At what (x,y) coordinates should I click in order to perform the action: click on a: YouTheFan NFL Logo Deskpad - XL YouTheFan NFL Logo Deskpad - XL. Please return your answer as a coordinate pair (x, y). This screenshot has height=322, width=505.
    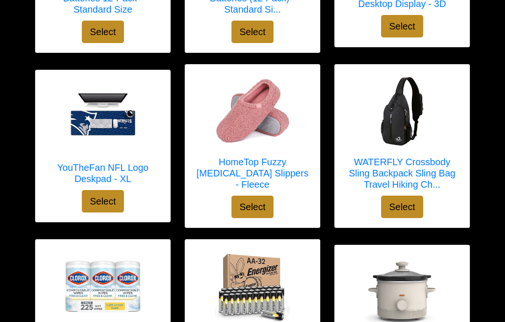
    Looking at the image, I should click on (103, 135).